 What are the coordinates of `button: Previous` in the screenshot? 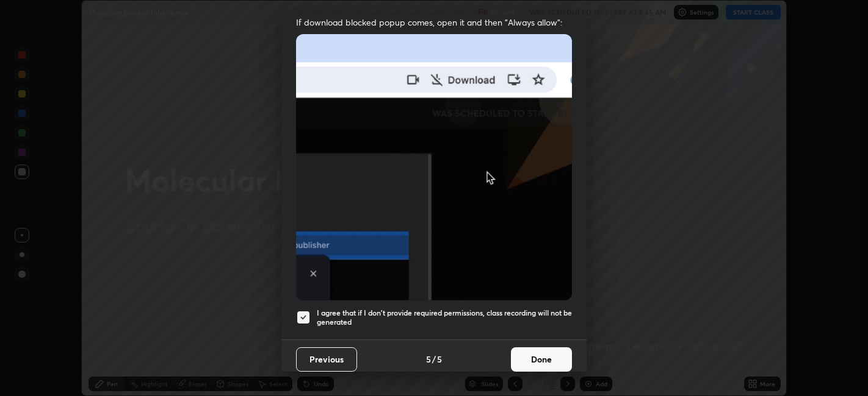 It's located at (326, 360).